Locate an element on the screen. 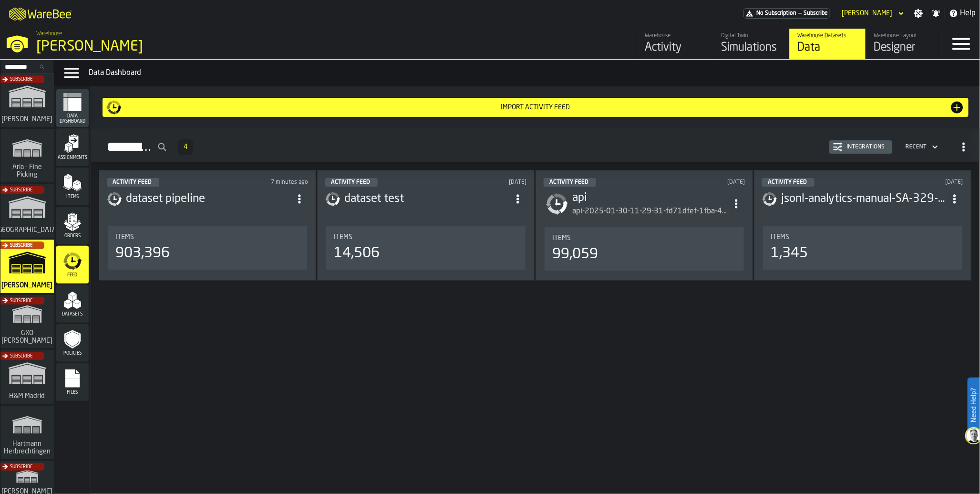  div: Digital Twin is located at coordinates (751, 36).